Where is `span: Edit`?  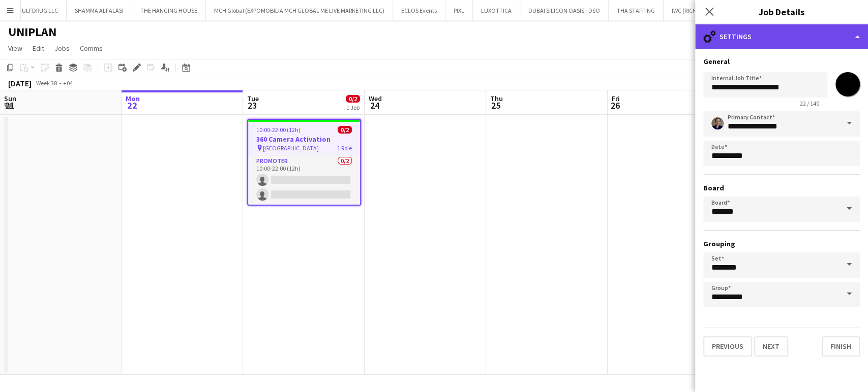 span: Edit is located at coordinates (38, 48).